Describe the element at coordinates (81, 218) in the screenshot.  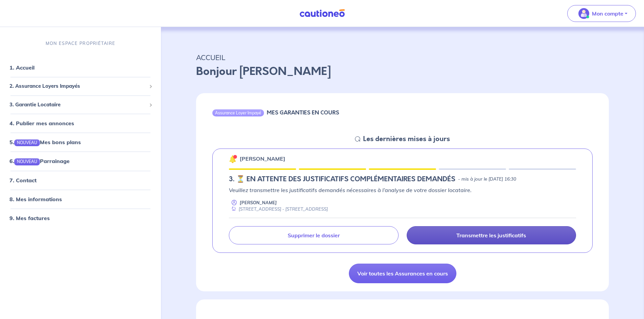
I see `div: 9. Mes factures` at that location.